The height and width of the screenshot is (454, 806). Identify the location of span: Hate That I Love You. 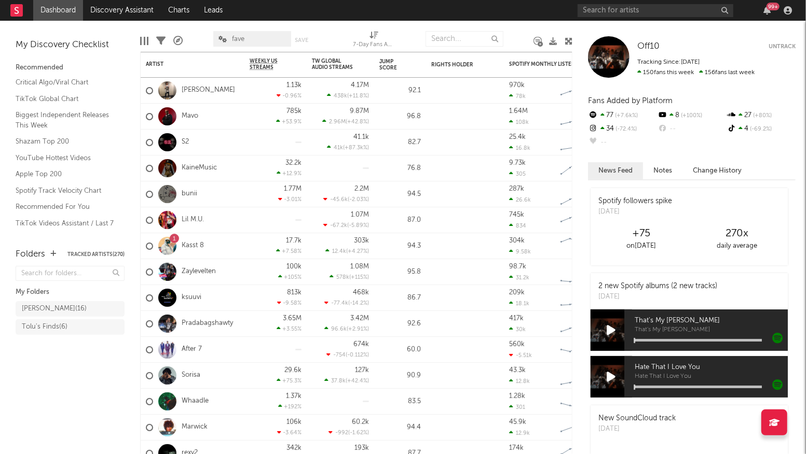
(711, 377).